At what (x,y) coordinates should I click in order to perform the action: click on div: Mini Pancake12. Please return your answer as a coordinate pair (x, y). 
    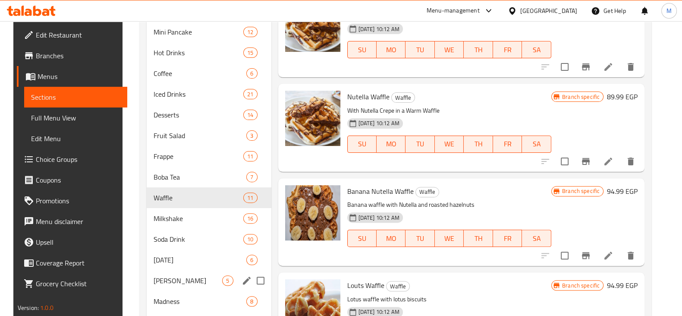
    Looking at the image, I should click on (209, 32).